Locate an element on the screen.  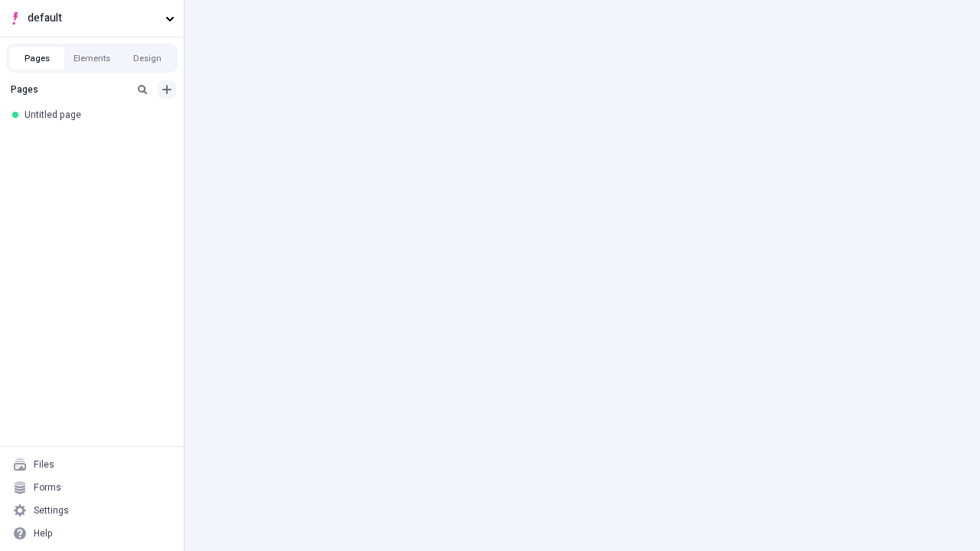
span: default is located at coordinates (93, 18).